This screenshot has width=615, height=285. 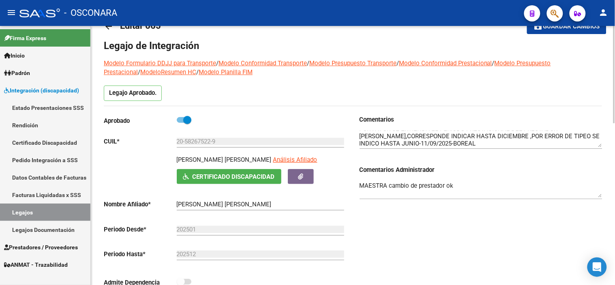 I want to click on mat-icon: arrow_back, so click(x=109, y=26).